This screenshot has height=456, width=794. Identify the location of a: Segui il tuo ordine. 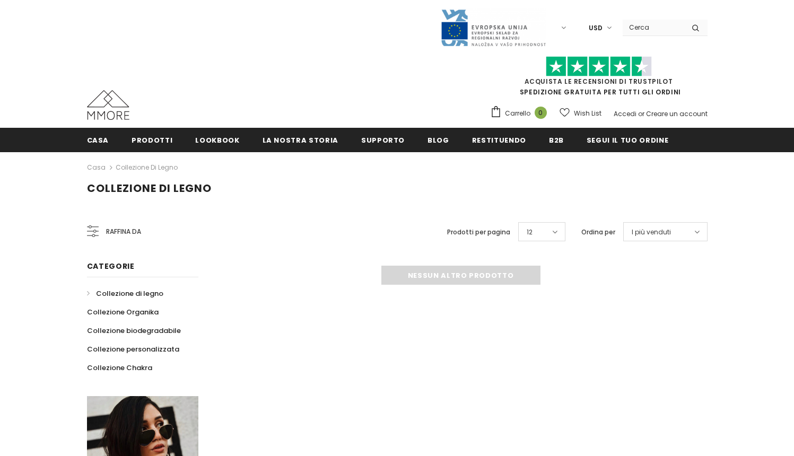
(627, 139).